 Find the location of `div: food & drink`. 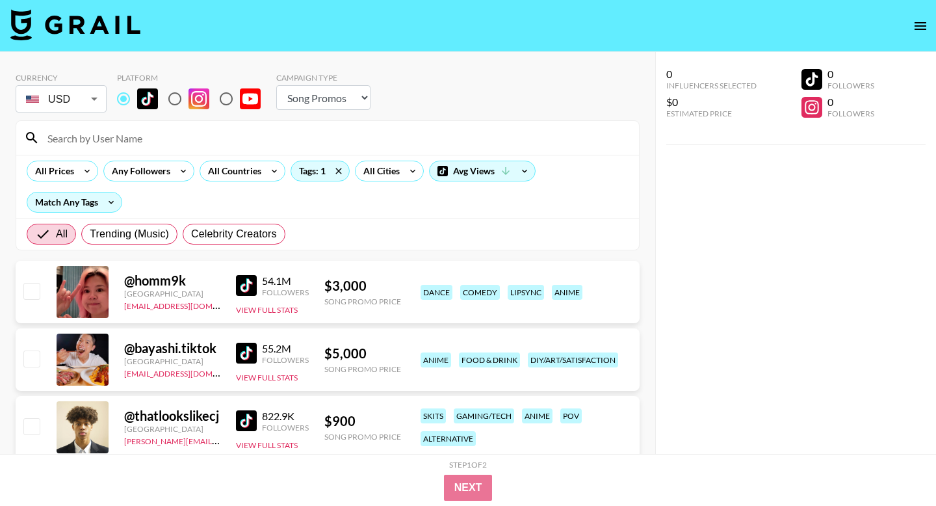

div: food & drink is located at coordinates (489, 359).